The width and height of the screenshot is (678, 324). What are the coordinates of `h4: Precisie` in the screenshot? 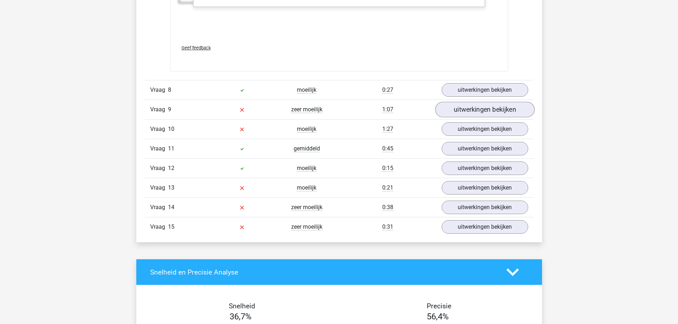 It's located at (439, 306).